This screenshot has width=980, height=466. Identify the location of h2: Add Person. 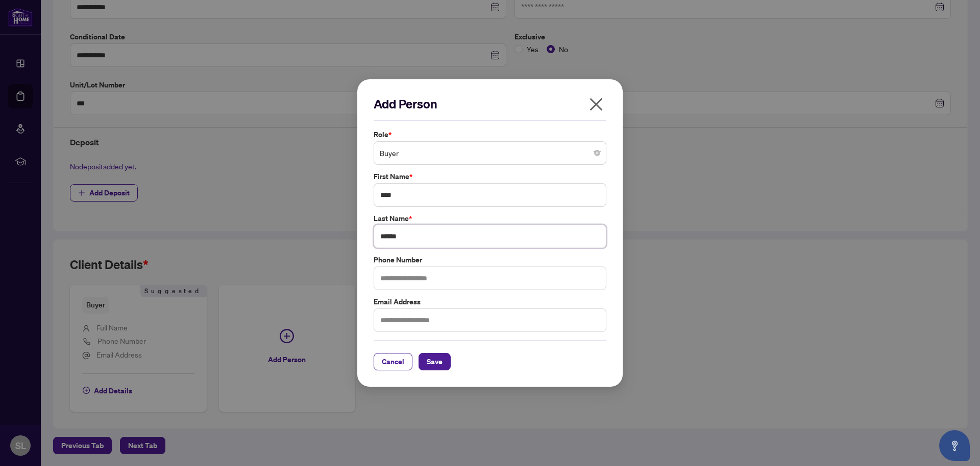
(490, 104).